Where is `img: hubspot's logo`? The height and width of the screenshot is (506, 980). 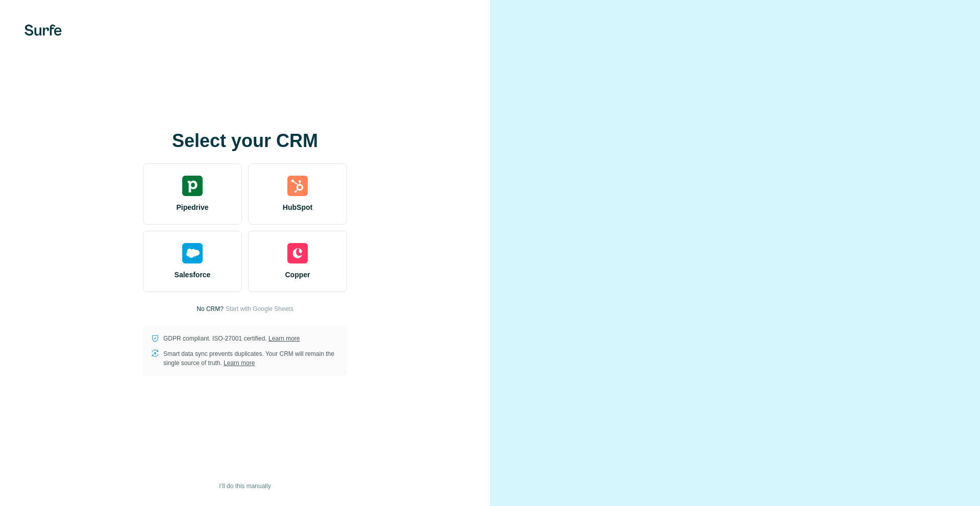 img: hubspot's logo is located at coordinates (298, 186).